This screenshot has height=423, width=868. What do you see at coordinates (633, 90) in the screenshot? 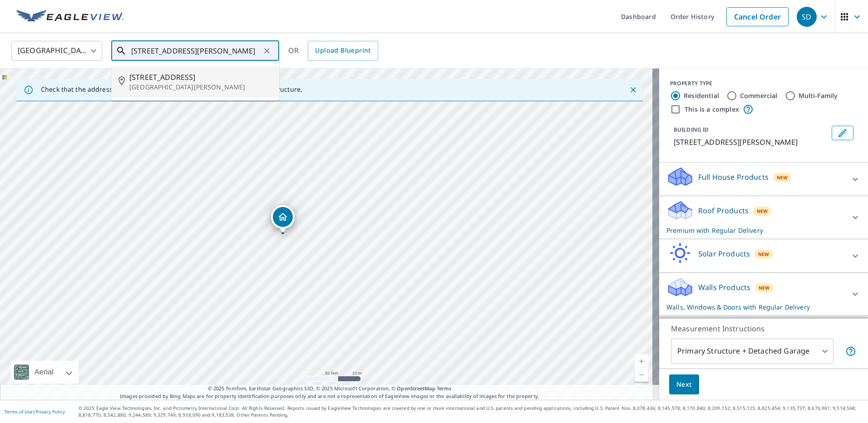
I see `button: Close` at bounding box center [633, 90].